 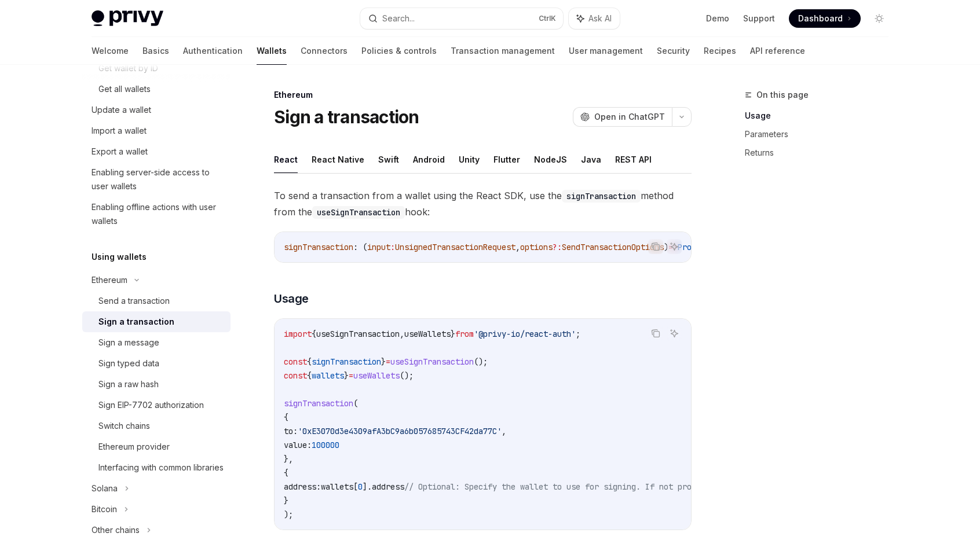 What do you see at coordinates (622, 117) in the screenshot?
I see `button: Open in ChatGPT` at bounding box center [622, 117].